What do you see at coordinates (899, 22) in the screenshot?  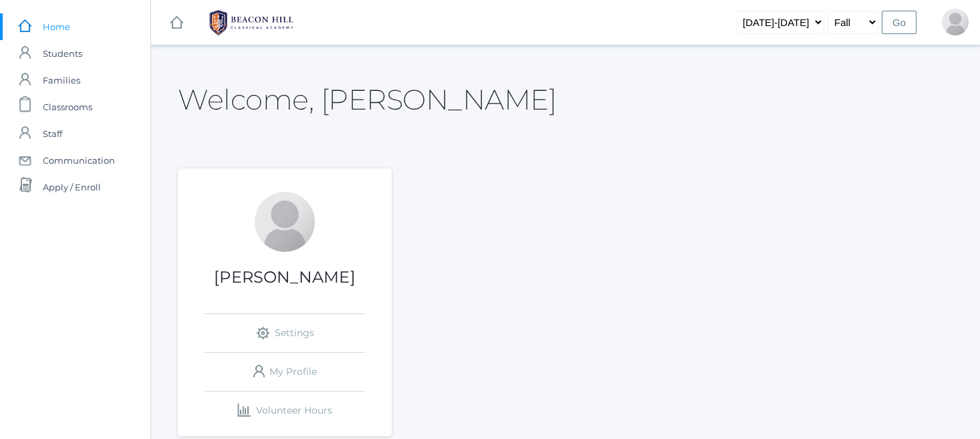 I see `input: Go` at bounding box center [899, 22].